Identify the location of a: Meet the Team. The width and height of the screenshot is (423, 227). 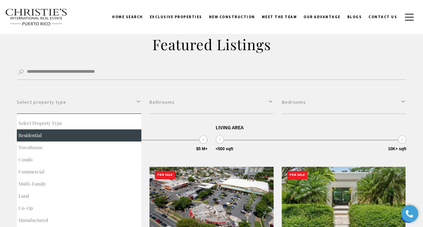
(279, 17).